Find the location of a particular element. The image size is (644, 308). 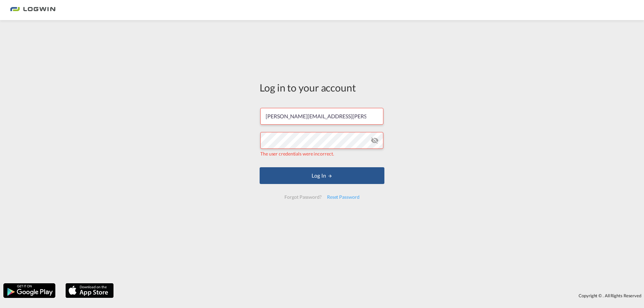

img: apple.png is located at coordinates (90, 291).